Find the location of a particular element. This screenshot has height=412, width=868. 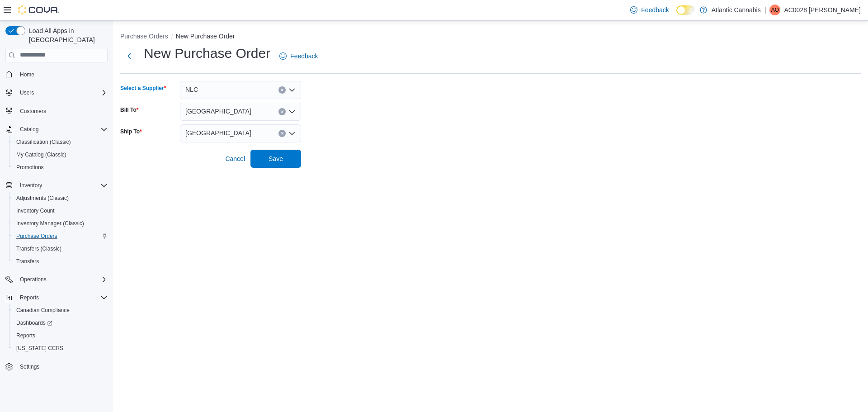

span: Promotions is located at coordinates (30, 168).